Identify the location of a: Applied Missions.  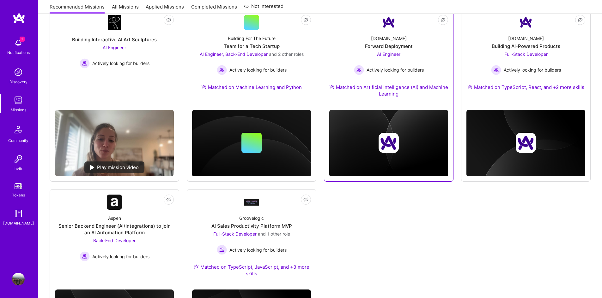
(165, 9).